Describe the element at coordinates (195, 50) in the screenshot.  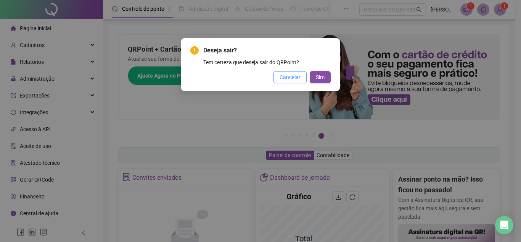
I see `span: exclamation-circle` at that location.